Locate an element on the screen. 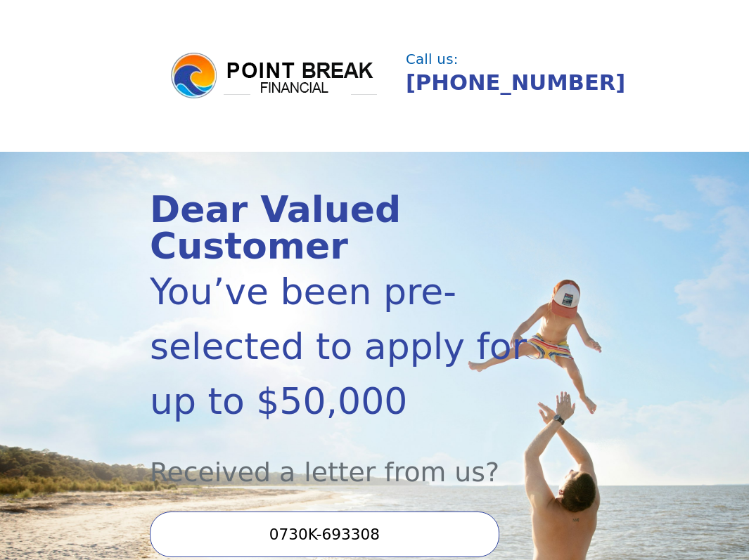 The height and width of the screenshot is (560, 749). div: You’ve been pre-selected to apply for up to $50,000 is located at coordinates (340, 346).